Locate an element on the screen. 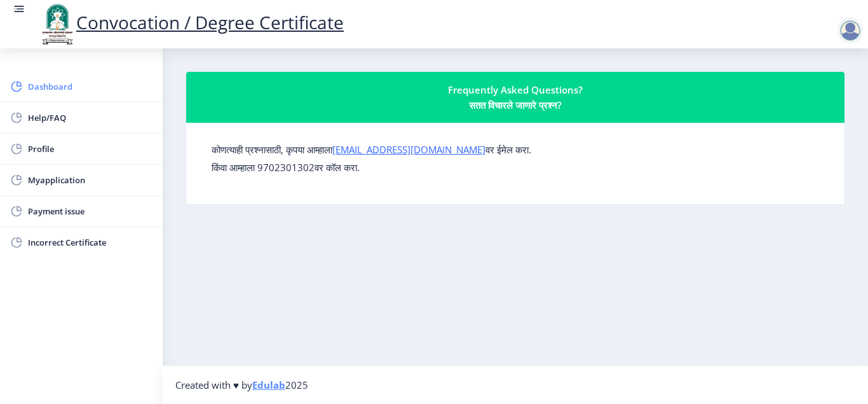 This screenshot has height=404, width=868. span: Incorrect Certificate is located at coordinates (90, 242).